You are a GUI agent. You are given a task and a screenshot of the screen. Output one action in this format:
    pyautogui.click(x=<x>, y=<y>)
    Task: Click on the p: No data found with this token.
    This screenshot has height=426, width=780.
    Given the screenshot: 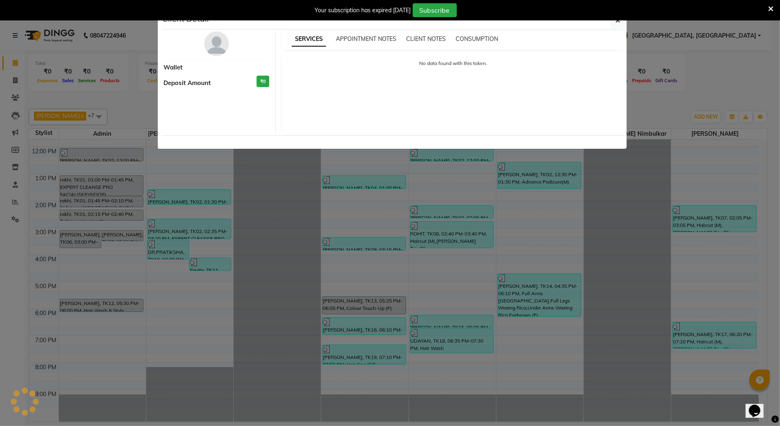 What is the action you would take?
    pyautogui.click(x=453, y=63)
    